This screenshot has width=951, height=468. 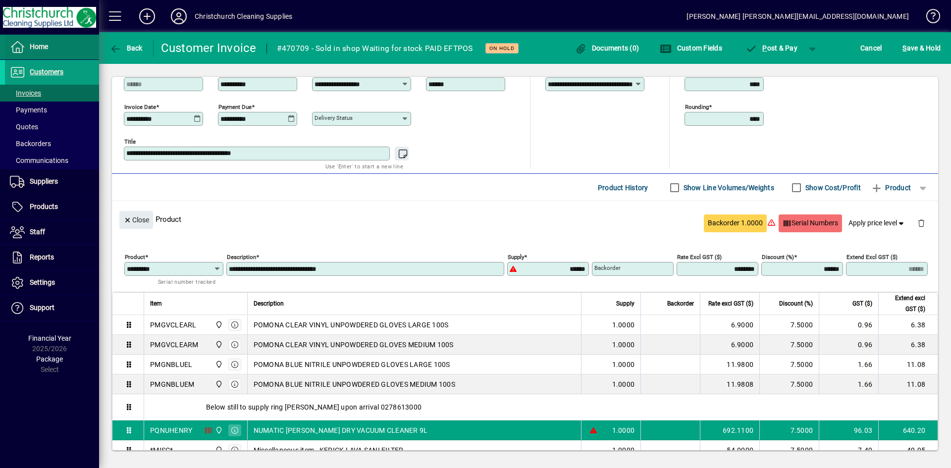 I want to click on button: Profile, so click(x=179, y=16).